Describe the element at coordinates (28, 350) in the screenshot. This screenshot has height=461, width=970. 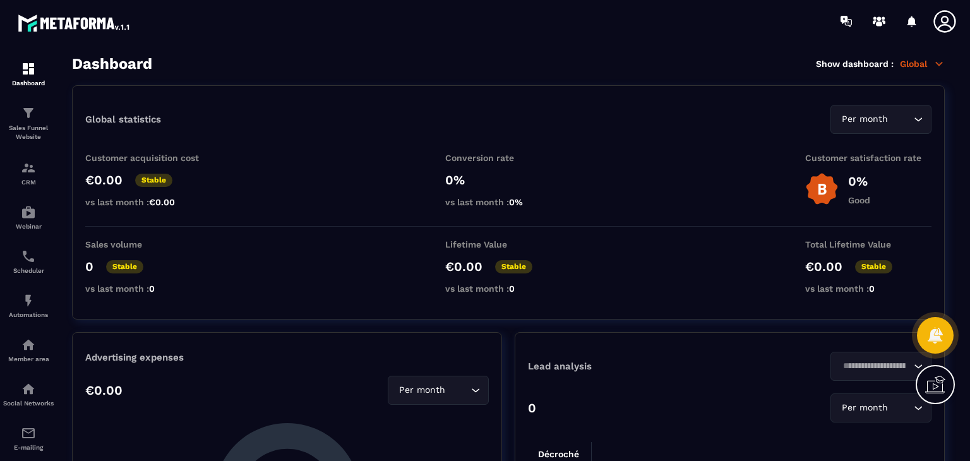
I see `a: automationsautomationsMember area` at that location.